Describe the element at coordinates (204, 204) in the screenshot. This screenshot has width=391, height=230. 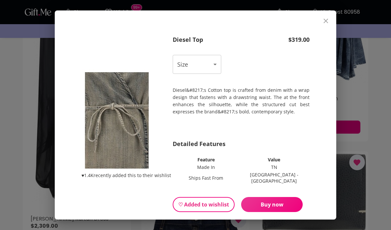
I see `span: ♡ Added to wishlist` at that location.